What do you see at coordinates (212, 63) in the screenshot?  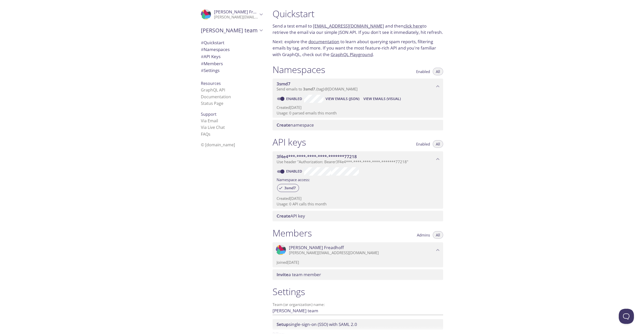 I see `span: Members` at bounding box center [212, 63].